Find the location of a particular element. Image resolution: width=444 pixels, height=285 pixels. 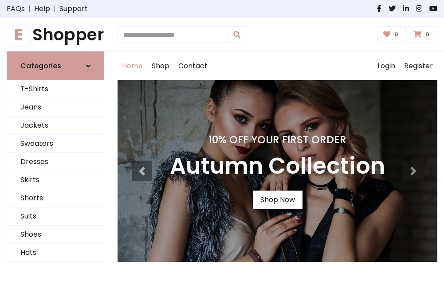

a: Contact is located at coordinates (193, 66).